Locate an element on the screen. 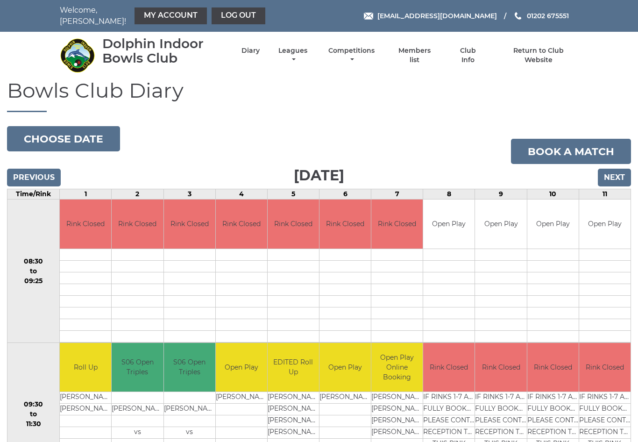  img: Dolphin Indoor Bowls Club is located at coordinates (77, 55).